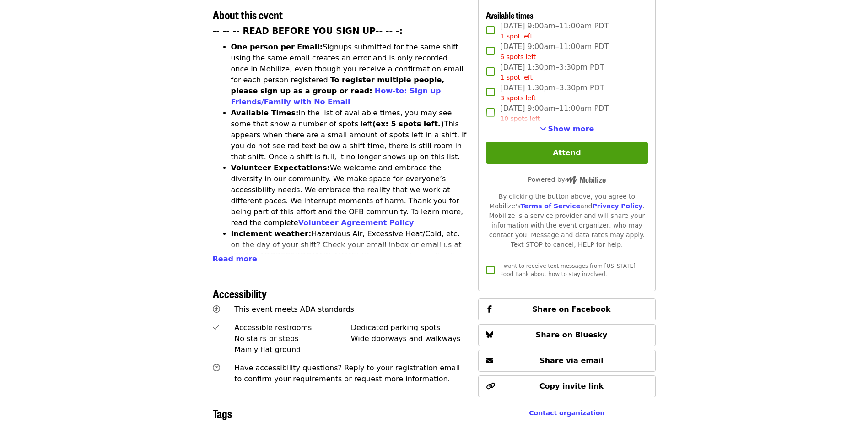  What do you see at coordinates (240, 293) in the screenshot?
I see `span: Accessibility` at bounding box center [240, 293].